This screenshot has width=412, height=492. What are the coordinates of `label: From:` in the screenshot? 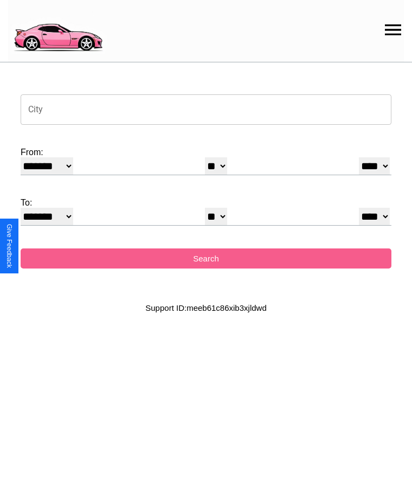 It's located at (206, 152).